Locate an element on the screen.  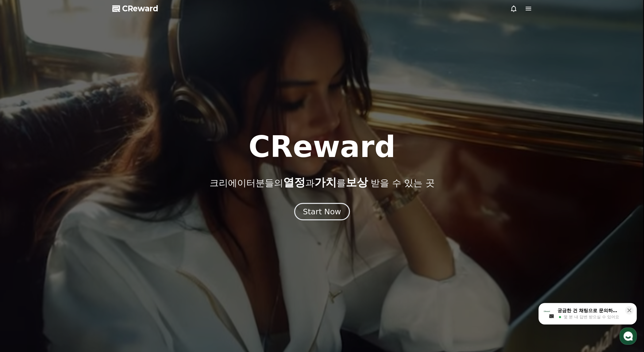
span: 홈 is located at coordinates (21, 206).